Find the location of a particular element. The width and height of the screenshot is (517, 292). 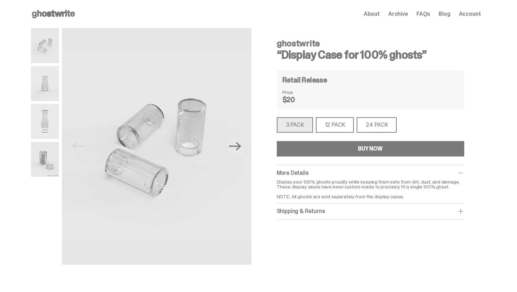

img: display%20case%201.png is located at coordinates (45, 84).